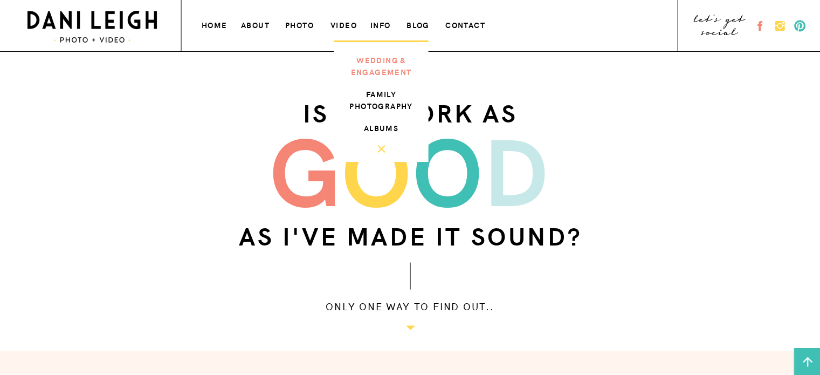 This screenshot has height=375, width=820. Describe the element at coordinates (381, 126) in the screenshot. I see `a: albums` at that location.